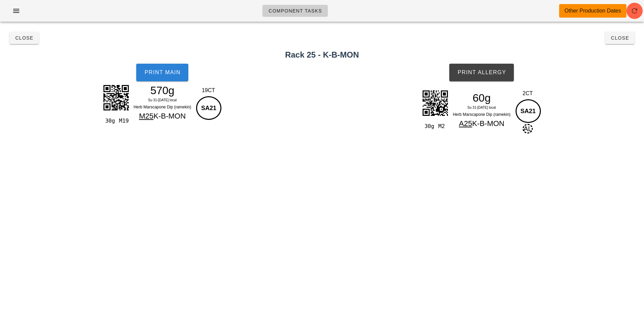 The image size is (644, 335). Describe the element at coordinates (162, 72) in the screenshot. I see `button: Print Main` at that location.